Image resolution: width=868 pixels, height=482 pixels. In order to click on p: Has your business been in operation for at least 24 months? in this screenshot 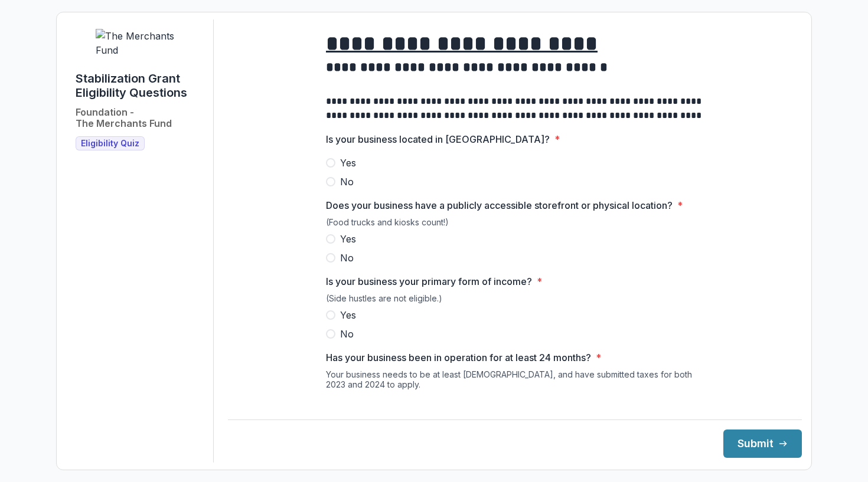, I will do `click(458, 358)`.